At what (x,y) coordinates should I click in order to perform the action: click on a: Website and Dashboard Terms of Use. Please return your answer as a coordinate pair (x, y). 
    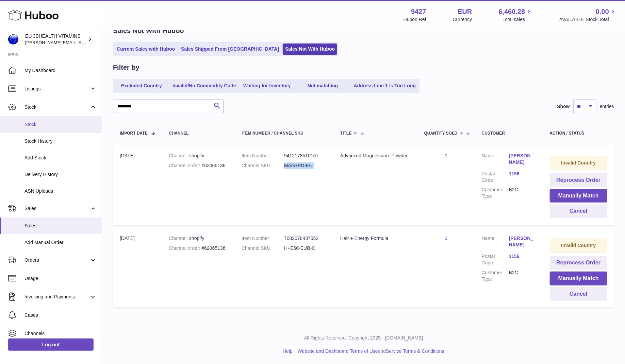
    Looking at the image, I should click on (338, 351).